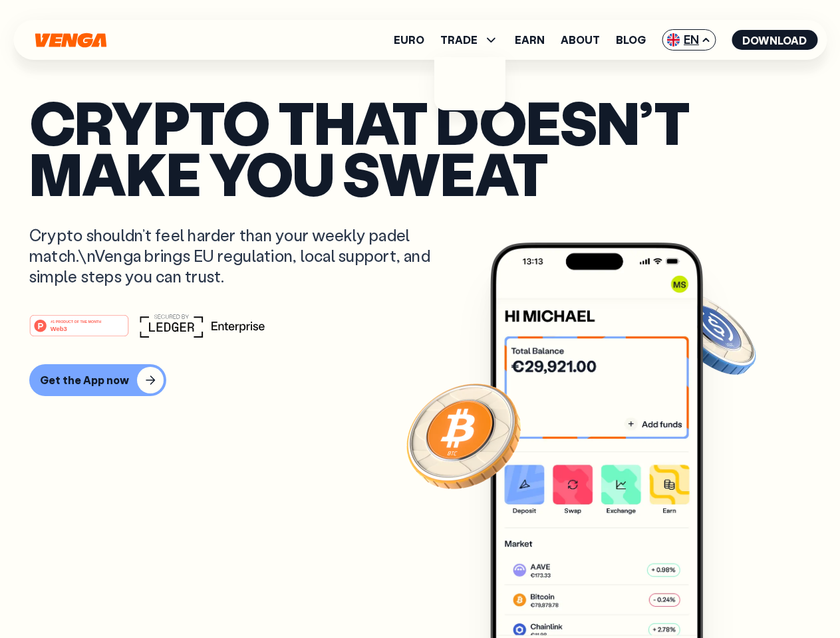 This screenshot has width=840, height=638. Describe the element at coordinates (630, 40) in the screenshot. I see `a: Blog` at that location.